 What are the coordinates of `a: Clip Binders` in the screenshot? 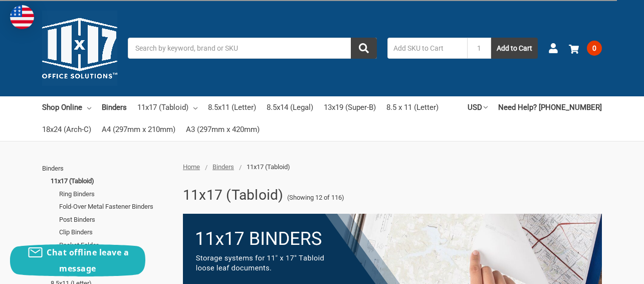 It's located at (115, 232).